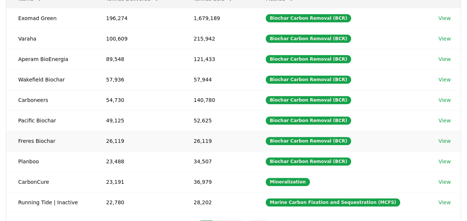  I want to click on td: 140,780, so click(218, 100).